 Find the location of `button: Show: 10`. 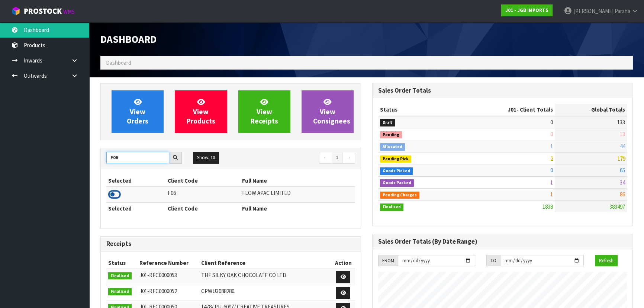

button: Show: 10 is located at coordinates (205, 158).